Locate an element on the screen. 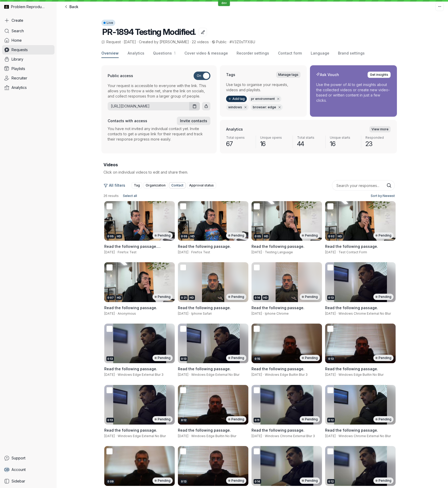 The width and height of the screenshot is (448, 488). button: Organization is located at coordinates (156, 186).